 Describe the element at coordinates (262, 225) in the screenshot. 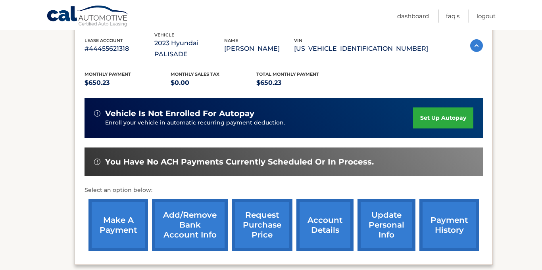

I see `a: request purchase price` at that location.